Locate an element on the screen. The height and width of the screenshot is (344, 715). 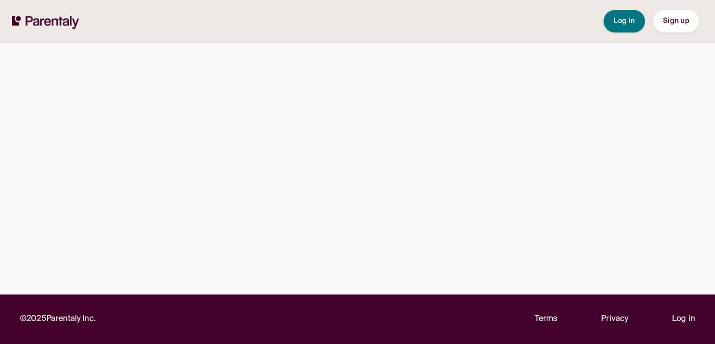
a: Log in is located at coordinates (684, 319).